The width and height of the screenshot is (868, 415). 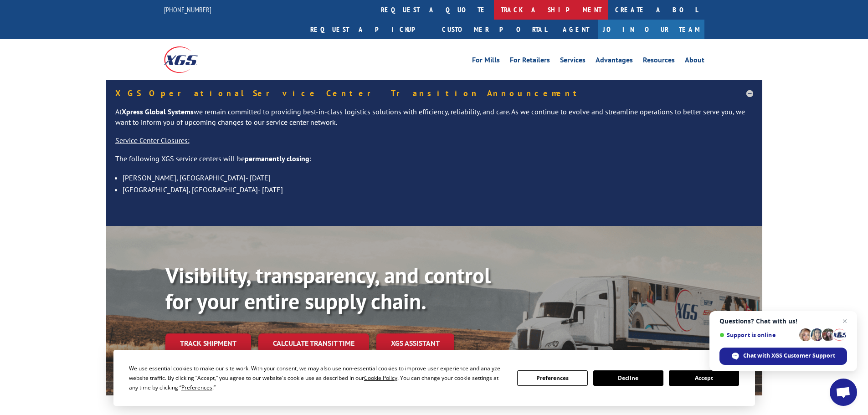 I want to click on a: About, so click(x=694, y=62).